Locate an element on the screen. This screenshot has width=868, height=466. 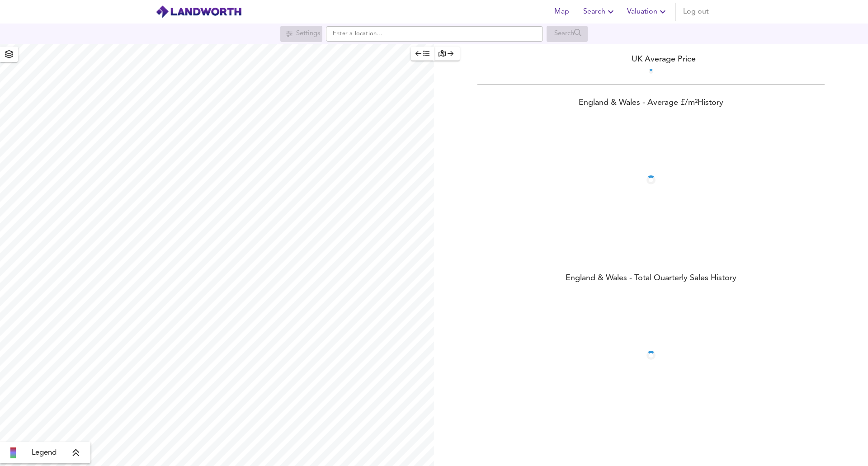
button: Map is located at coordinates (562, 12).